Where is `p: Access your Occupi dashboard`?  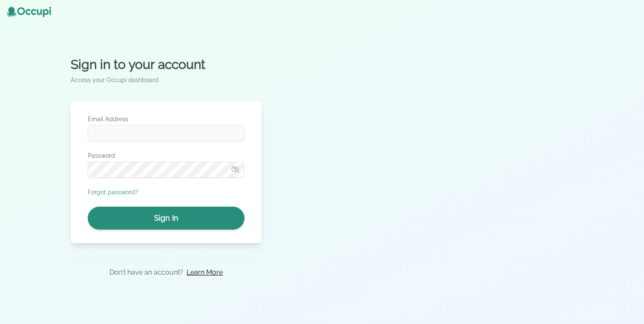
p: Access your Occupi dashboard is located at coordinates (166, 80).